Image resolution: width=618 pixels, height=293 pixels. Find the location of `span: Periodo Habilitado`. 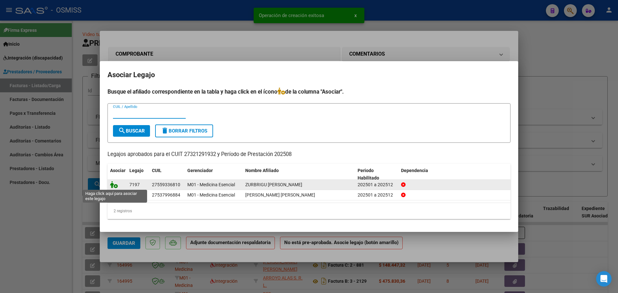

span: Periodo Habilitado is located at coordinates (368, 174).